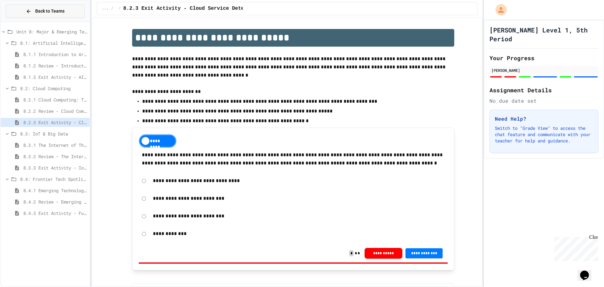 The width and height of the screenshot is (604, 287). Describe the element at coordinates (50, 11) in the screenshot. I see `span: Back to Teams` at that location.